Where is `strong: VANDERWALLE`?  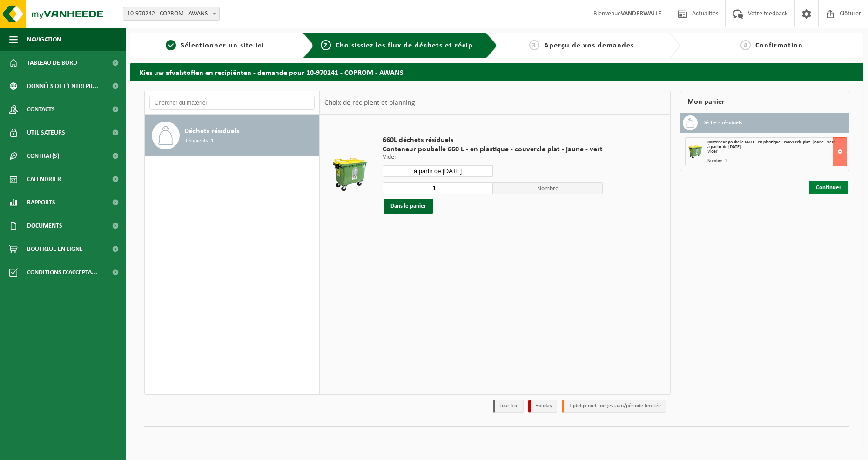 strong: VANDERWALLE is located at coordinates (641, 14).